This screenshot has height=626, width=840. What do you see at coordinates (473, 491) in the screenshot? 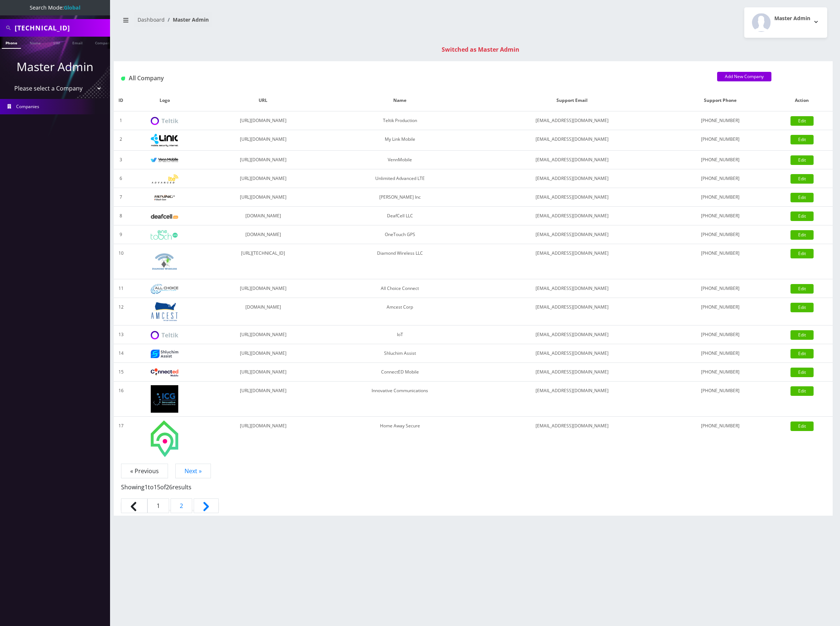
I see `nav: Page navigation example` at bounding box center [473, 491].